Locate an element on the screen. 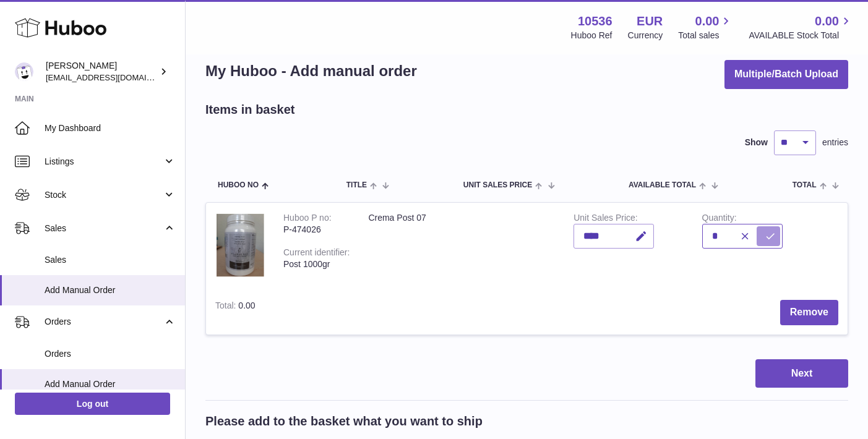 The height and width of the screenshot is (439, 868). strong: EUR is located at coordinates (649, 21).